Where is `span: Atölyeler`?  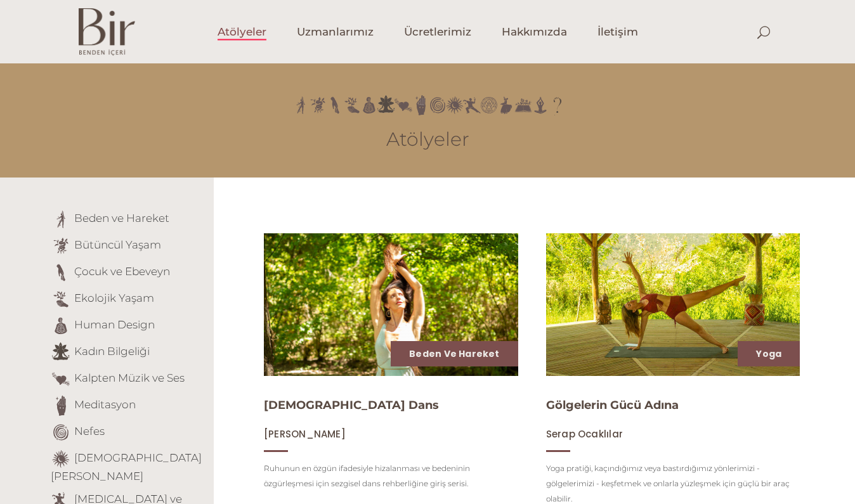
span: Atölyeler is located at coordinates (242, 32).